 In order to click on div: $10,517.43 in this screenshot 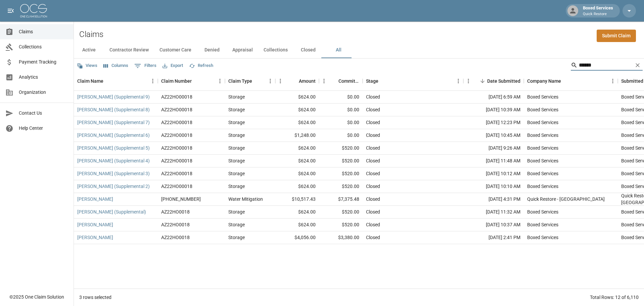, I will do `click(297, 199)`.